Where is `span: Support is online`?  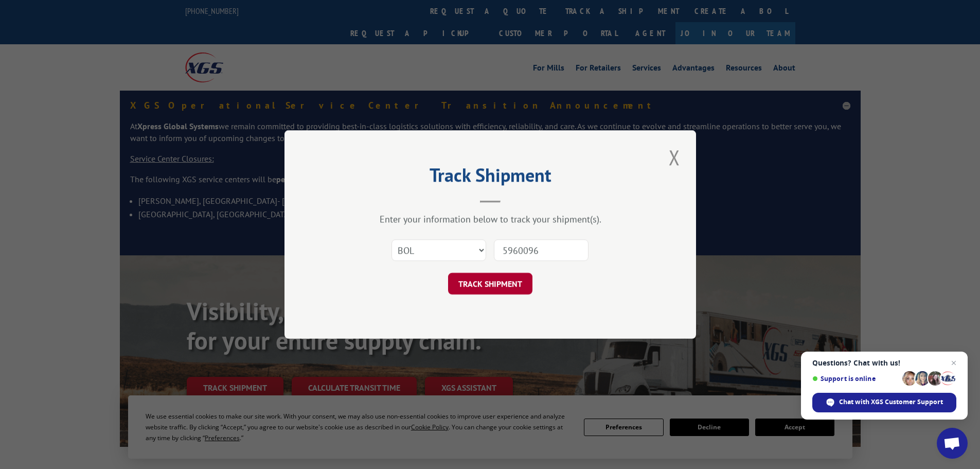 span: Support is online is located at coordinates (855, 378).